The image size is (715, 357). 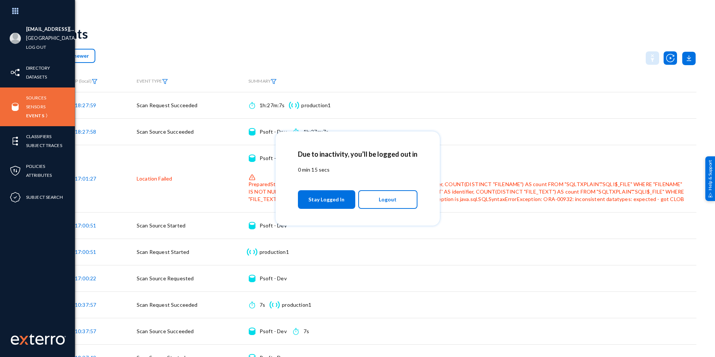 What do you see at coordinates (327, 200) in the screenshot?
I see `button: Stay Logged In` at bounding box center [327, 200].